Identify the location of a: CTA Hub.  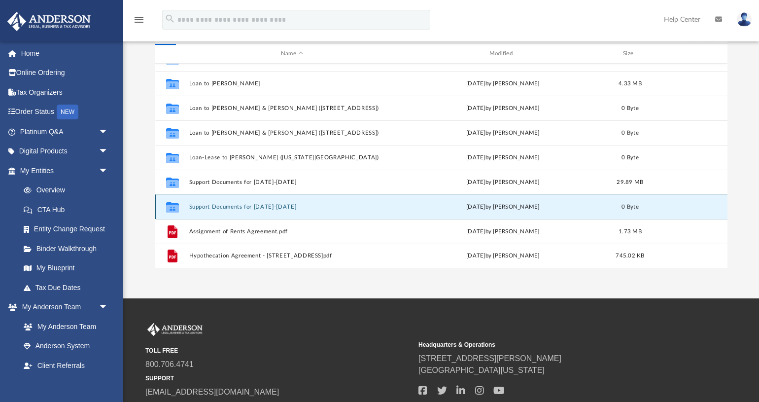
(69, 210).